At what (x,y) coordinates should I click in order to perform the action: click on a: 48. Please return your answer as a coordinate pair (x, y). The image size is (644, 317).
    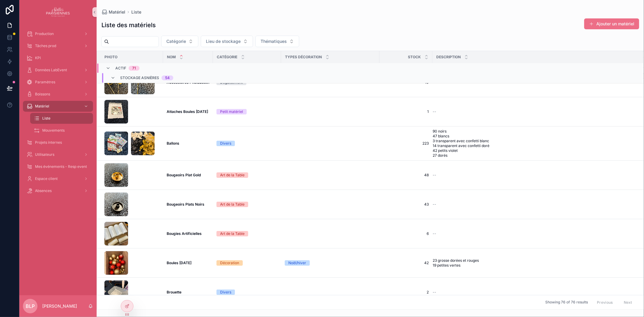
    Looking at the image, I should click on (405, 175).